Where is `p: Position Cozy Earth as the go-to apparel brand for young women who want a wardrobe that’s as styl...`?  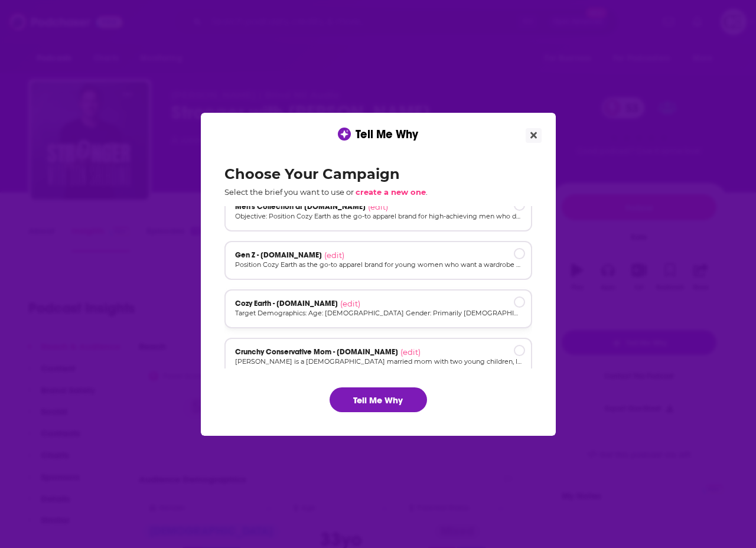
p: Position Cozy Earth as the go-to apparel brand for young women who want a wardrobe that’s as styl... is located at coordinates (378, 265).